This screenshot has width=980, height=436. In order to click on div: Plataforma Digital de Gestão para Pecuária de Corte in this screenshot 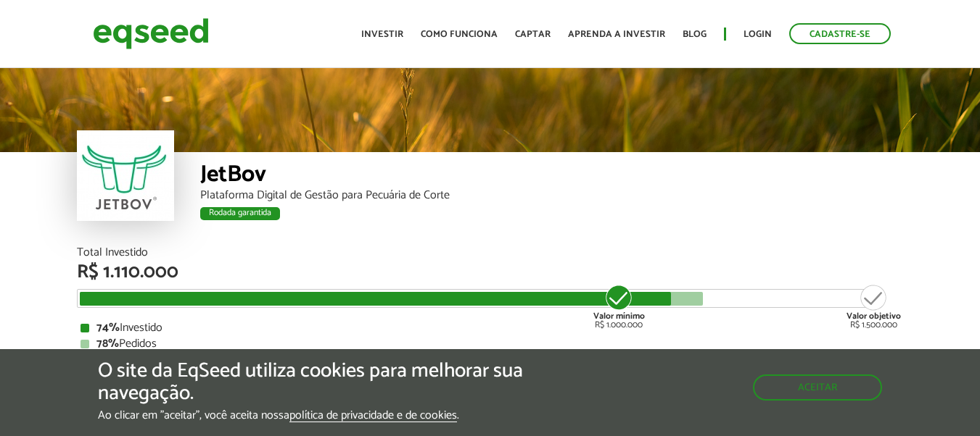, I will do `click(552, 196)`.